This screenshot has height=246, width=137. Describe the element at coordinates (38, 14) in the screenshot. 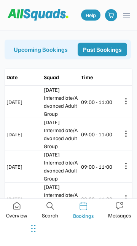

I see `img: Squad%20Logo.svg` at that location.